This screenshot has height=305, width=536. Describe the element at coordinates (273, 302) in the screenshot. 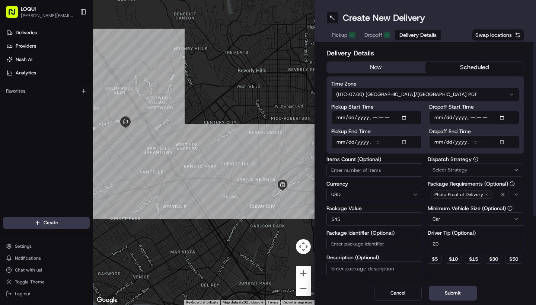

I see `a: Terms` at that location.